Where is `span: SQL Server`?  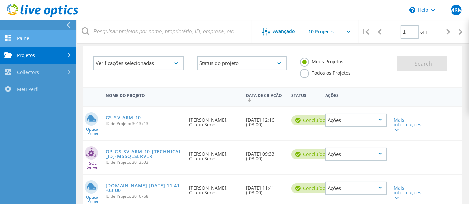 span: SQL Server is located at coordinates (93, 166).